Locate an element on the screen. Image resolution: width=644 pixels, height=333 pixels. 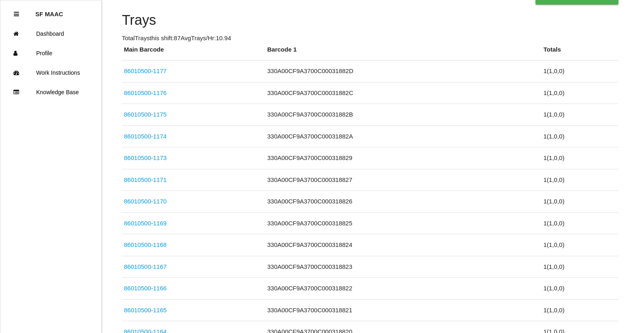
td: 330A00CF9A3700C000318823 is located at coordinates (404, 267).